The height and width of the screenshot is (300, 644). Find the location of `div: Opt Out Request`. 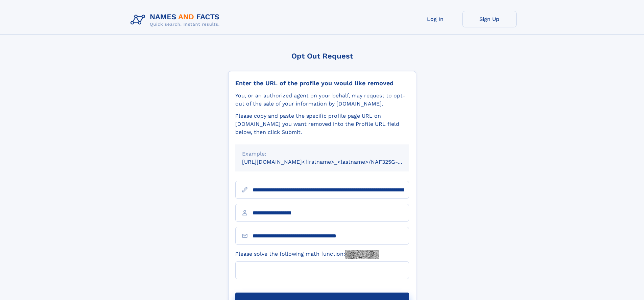

div: Opt Out Request is located at coordinates (323, 56).